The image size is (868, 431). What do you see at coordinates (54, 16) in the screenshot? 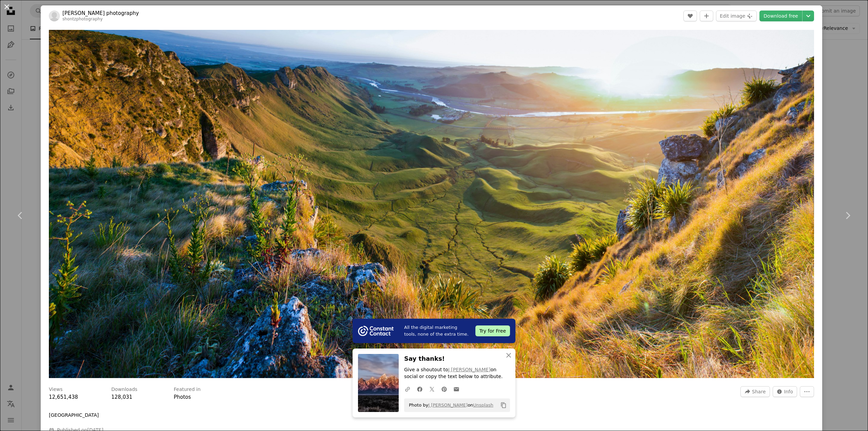
I see `img: Go to shontz photography's profile` at bounding box center [54, 16].